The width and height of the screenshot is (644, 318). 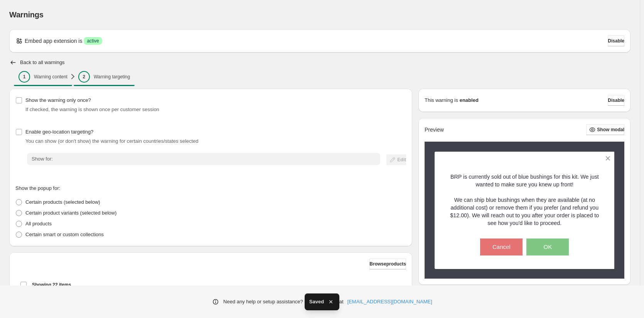 What do you see at coordinates (53, 41) in the screenshot?
I see `p: Embed app extension is` at bounding box center [53, 41].